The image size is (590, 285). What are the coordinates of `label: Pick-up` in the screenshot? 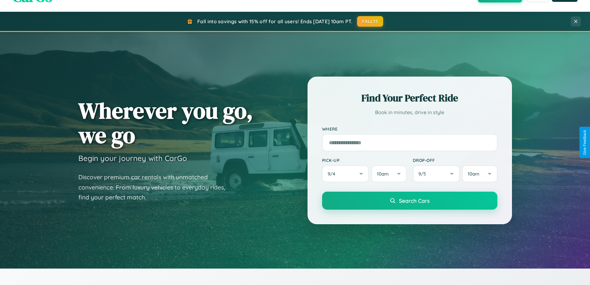 It's located at (364, 160).